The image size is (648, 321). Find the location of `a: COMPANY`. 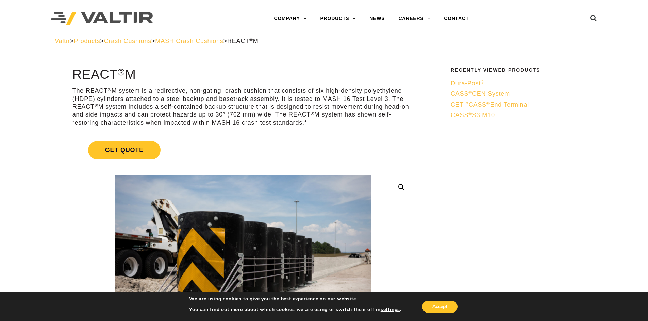

a: COMPANY is located at coordinates (290, 19).